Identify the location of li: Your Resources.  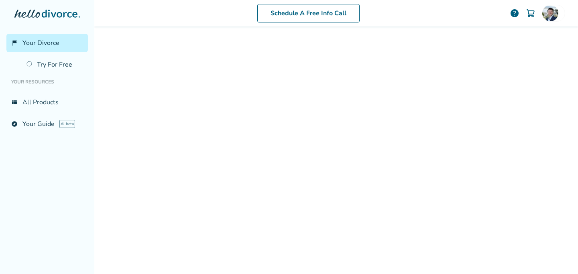
(47, 82).